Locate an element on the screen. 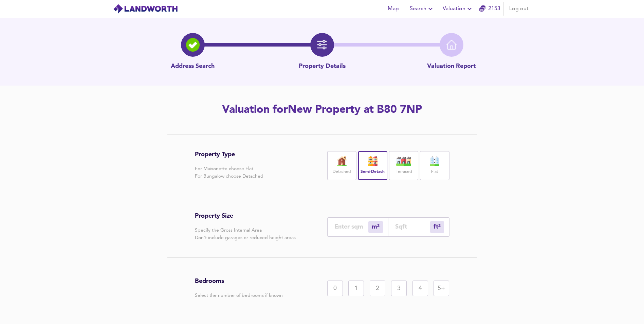 This screenshot has height=324, width=644. p: Valuation Report is located at coordinates (451, 67).